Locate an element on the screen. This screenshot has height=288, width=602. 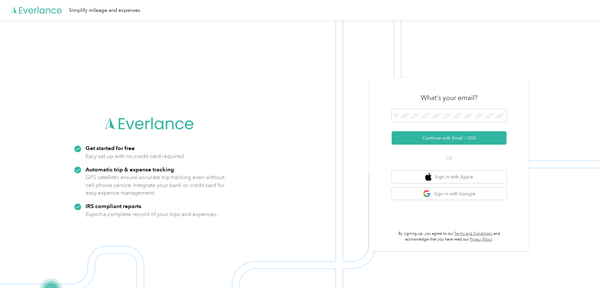
img: apple logo is located at coordinates (428, 177).